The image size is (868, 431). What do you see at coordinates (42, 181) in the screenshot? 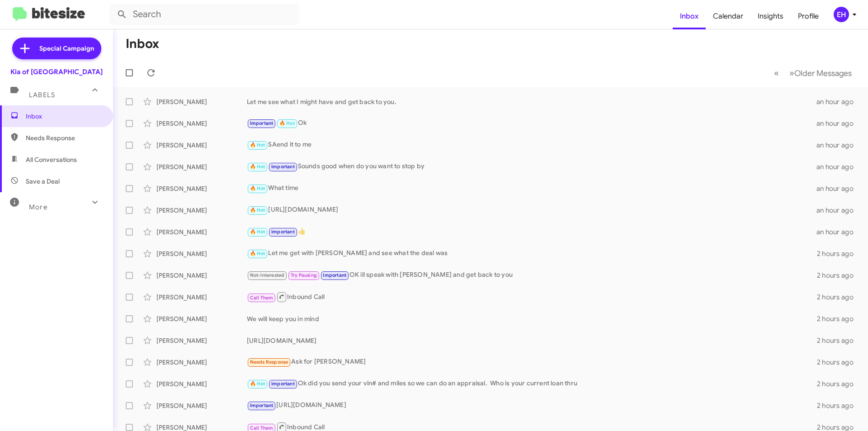
I see `span: Save a Deal` at bounding box center [42, 181].